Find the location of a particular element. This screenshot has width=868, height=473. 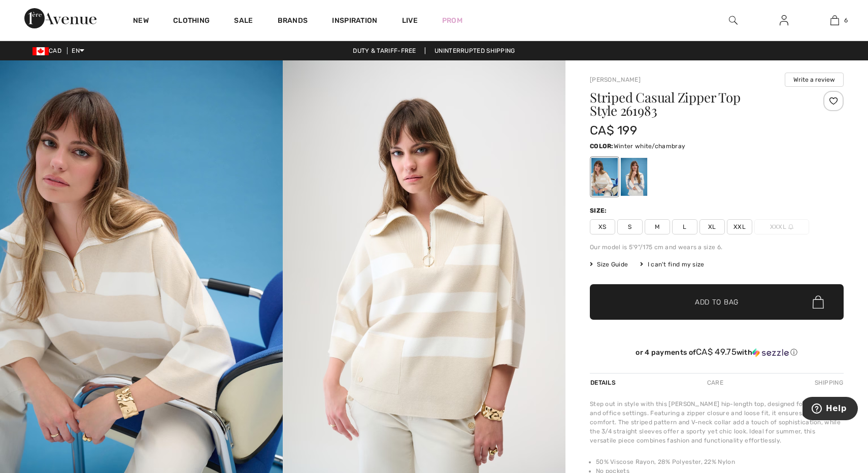

button: Add to Bag is located at coordinates (717, 302).